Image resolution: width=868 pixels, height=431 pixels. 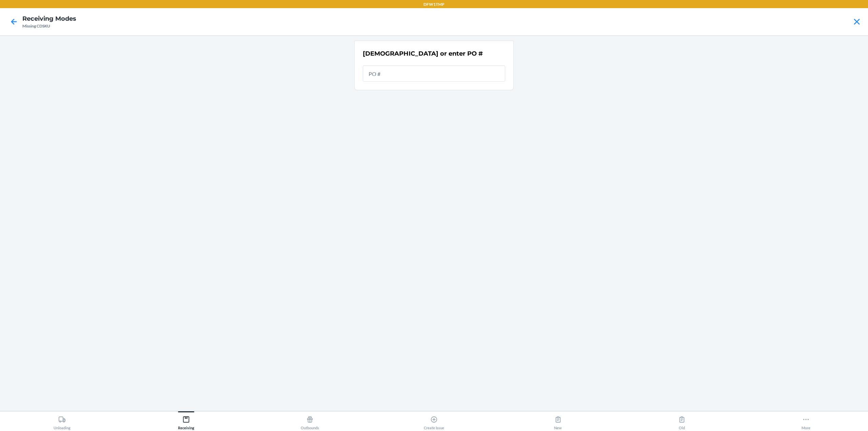 What do you see at coordinates (806, 421) in the screenshot?
I see `button: More` at bounding box center [806, 421].